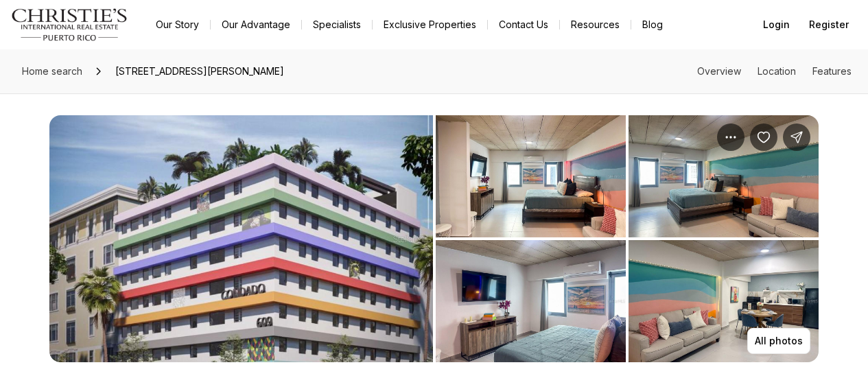 The width and height of the screenshot is (868, 378). Describe the element at coordinates (796, 138) in the screenshot. I see `button: Share Property: 609 CONDADO AVENUE` at that location.